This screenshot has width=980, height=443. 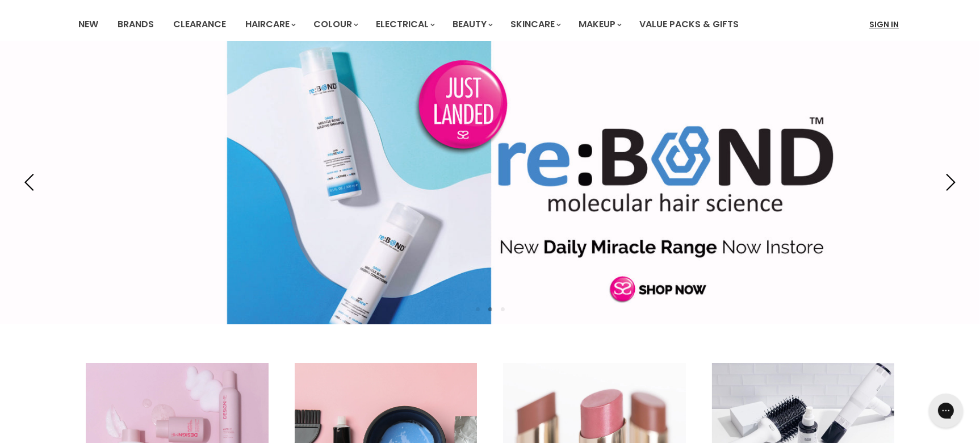 What do you see at coordinates (503, 309) in the screenshot?
I see `li: Page dot 3` at bounding box center [503, 309].